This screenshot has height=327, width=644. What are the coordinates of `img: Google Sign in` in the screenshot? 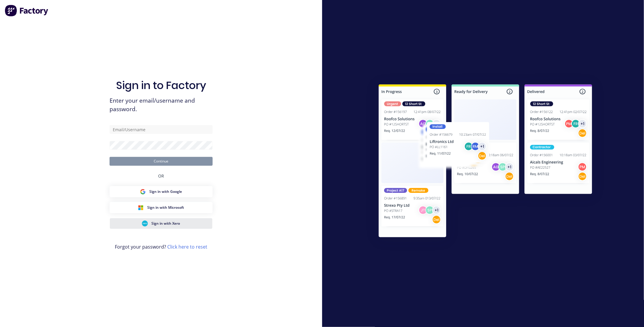 It's located at (143, 191).